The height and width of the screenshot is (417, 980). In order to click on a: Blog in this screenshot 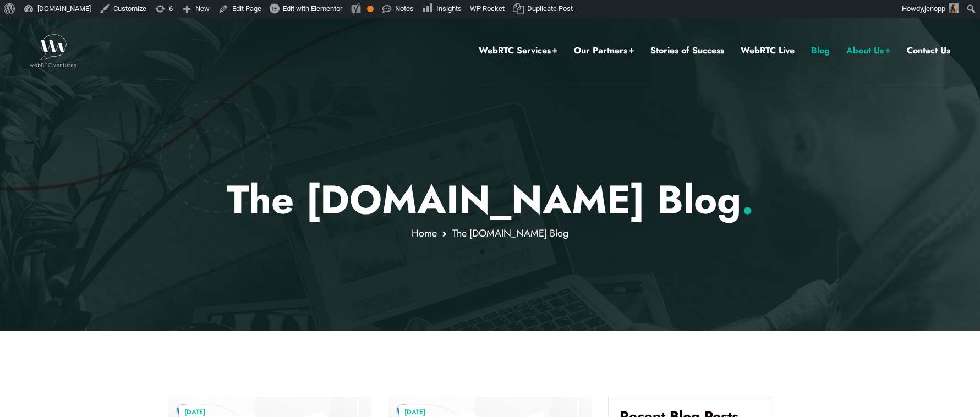, I will do `click(821, 51)`.